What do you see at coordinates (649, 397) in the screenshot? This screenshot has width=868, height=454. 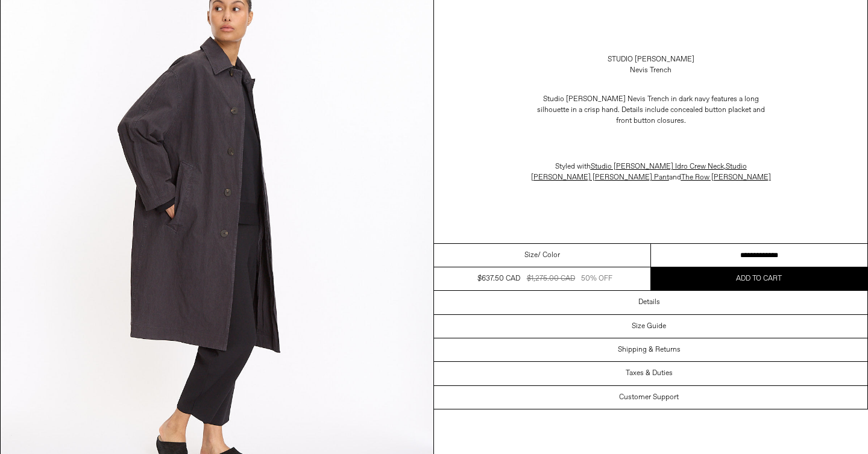 I see `h3: Customer Support` at bounding box center [649, 397].